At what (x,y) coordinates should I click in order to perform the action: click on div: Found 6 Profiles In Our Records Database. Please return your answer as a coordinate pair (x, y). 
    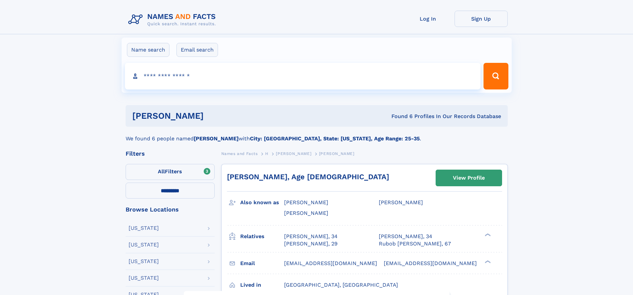
    Looking at the image, I should click on (399, 116).